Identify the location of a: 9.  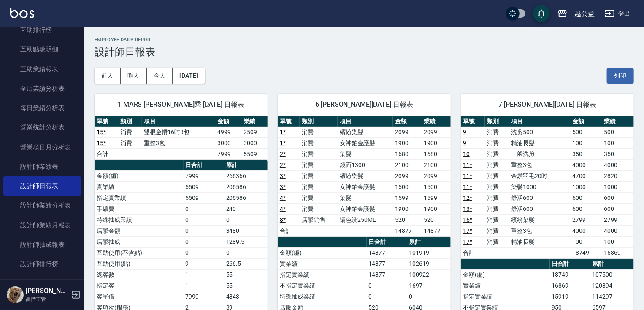
(465, 143).